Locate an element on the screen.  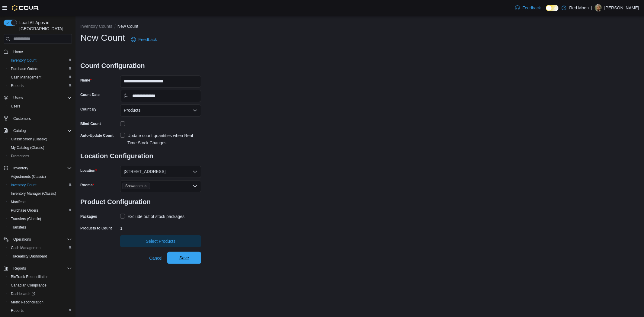
button: Purchase Orders is located at coordinates (40, 69).